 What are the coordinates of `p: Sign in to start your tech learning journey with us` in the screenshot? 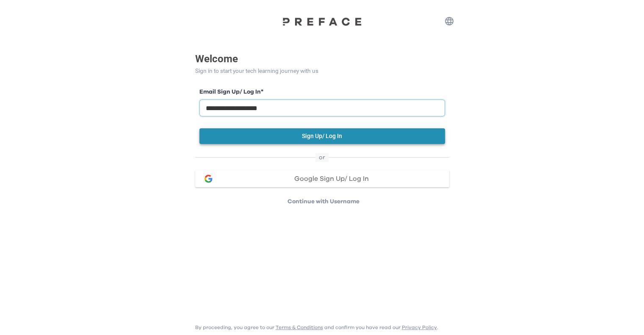 It's located at (322, 71).